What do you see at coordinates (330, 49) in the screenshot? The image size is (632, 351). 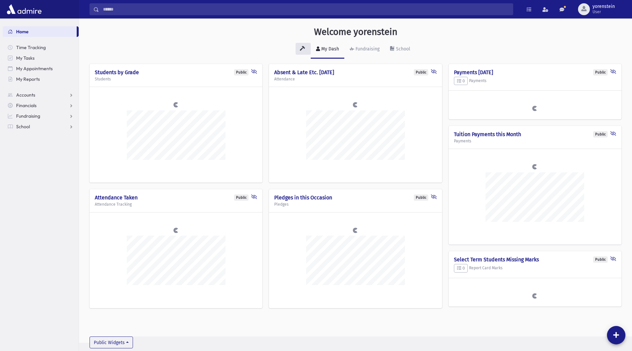 I see `div: My Dash` at bounding box center [330, 49].